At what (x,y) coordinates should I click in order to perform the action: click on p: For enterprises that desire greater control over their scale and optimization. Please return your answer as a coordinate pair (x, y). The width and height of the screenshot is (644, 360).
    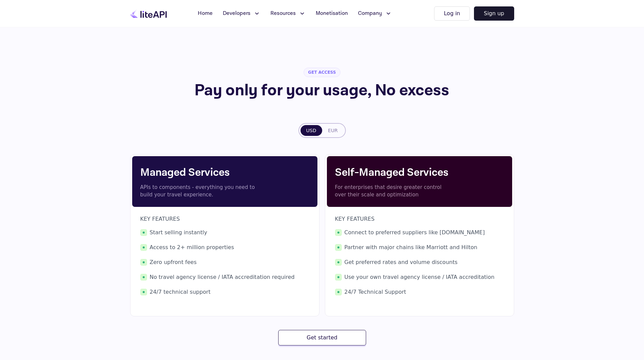
    Looking at the image, I should click on (394, 191).